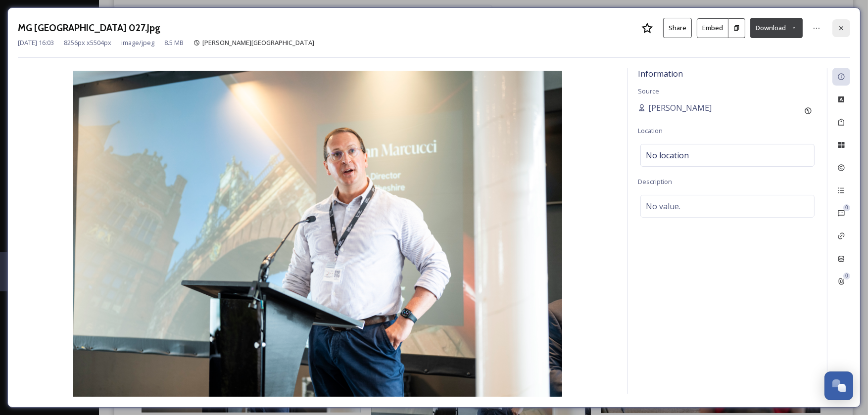  What do you see at coordinates (174, 43) in the screenshot?
I see `span: 8.5 MB` at bounding box center [174, 43].